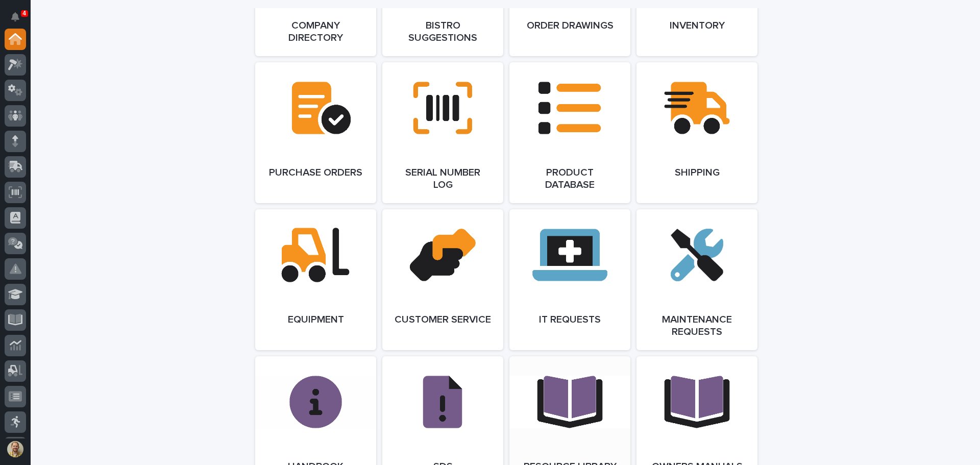  Describe the element at coordinates (697, 133) in the screenshot. I see `a: Shipping` at that location.